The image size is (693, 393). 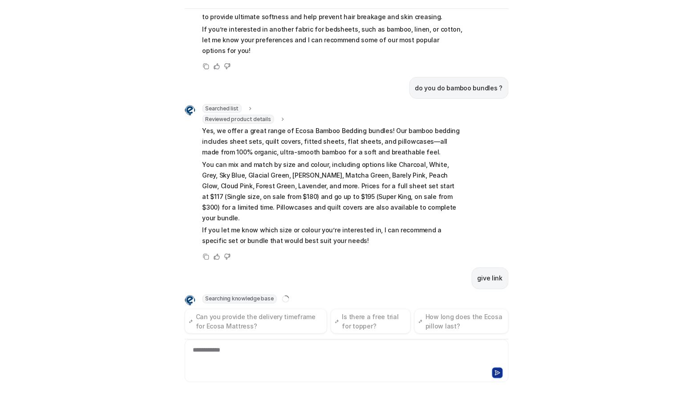 I want to click on p: If you let me know which size or colour you’re interested in, I can recommend a specific set or b..., so click(x=332, y=235).